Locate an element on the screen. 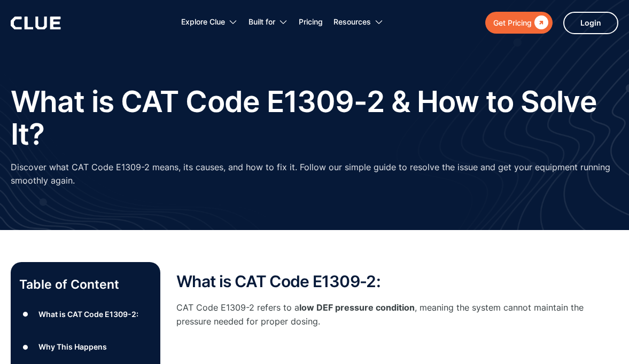 This screenshot has height=364, width=629. div: Get Pricing is located at coordinates (512, 23).